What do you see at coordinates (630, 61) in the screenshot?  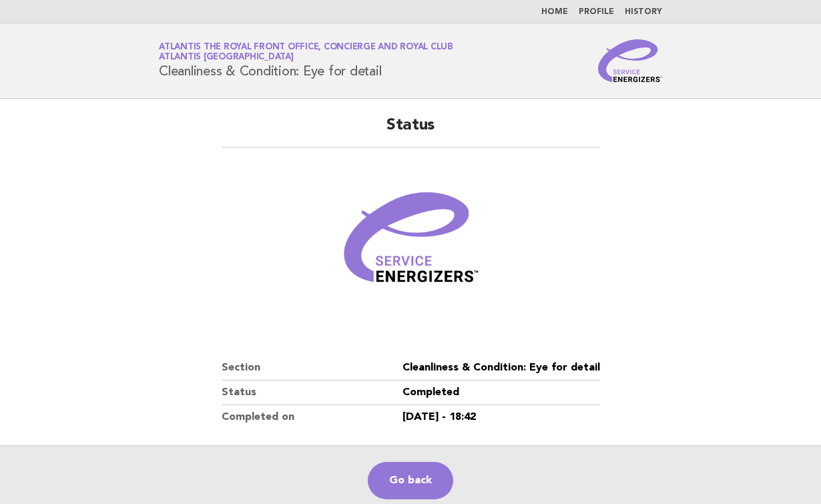 I see `img: Service Energizers` at bounding box center [630, 61].